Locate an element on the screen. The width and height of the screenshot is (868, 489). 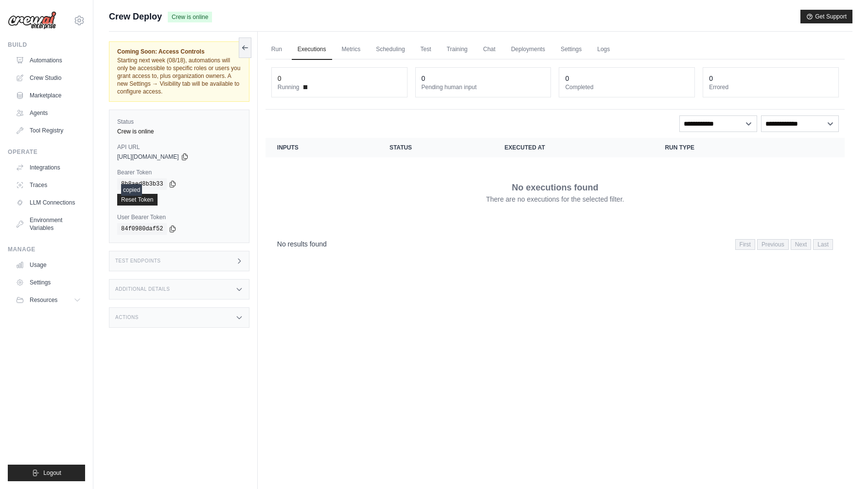
a: Agents is located at coordinates (48, 113).